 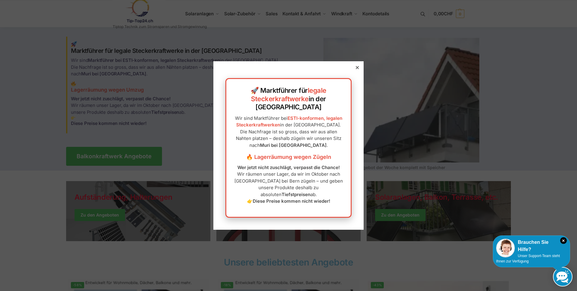 What do you see at coordinates (289, 95) in the screenshot?
I see `a: legale Steckerkraftwerke` at bounding box center [289, 95].